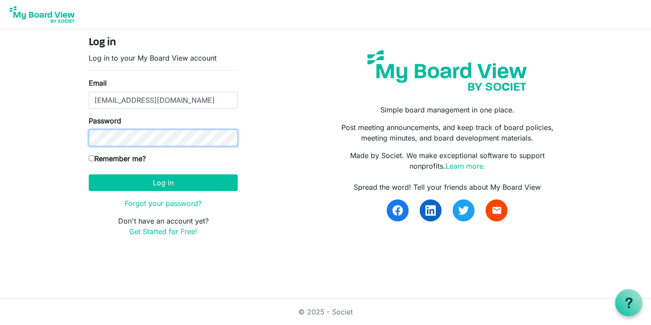 The height and width of the screenshot is (325, 651). I want to click on a: Forgot your password?, so click(163, 203).